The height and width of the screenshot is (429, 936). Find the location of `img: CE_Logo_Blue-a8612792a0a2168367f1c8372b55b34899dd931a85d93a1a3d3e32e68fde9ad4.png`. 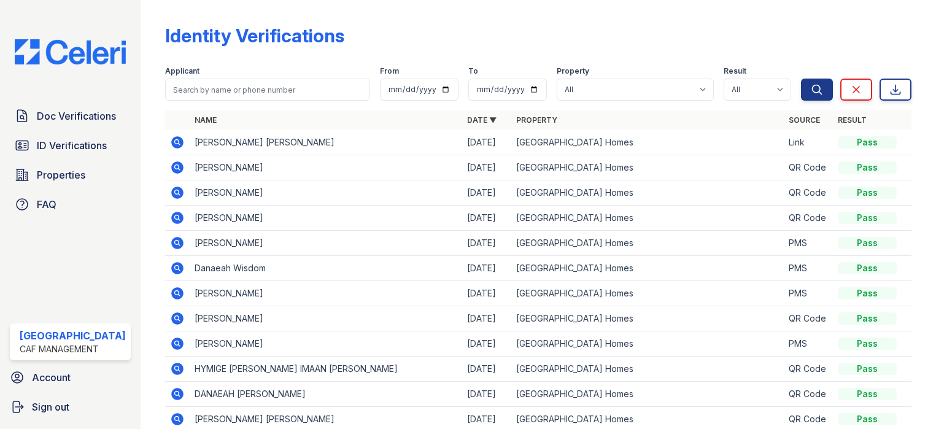

img: CE_Logo_Blue-a8612792a0a2168367f1c8372b55b34899dd931a85d93a1a3d3e32e68fde9ad4.png is located at coordinates (70, 52).